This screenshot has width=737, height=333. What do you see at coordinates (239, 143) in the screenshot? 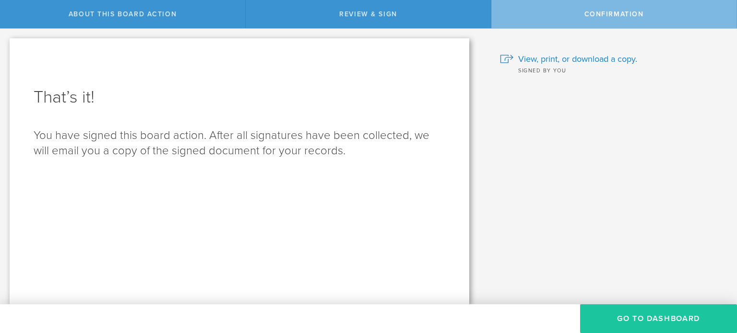
I see `p: You have signed this board action. After all signatures have been collected, we will email you a ...` at bounding box center [239, 143].